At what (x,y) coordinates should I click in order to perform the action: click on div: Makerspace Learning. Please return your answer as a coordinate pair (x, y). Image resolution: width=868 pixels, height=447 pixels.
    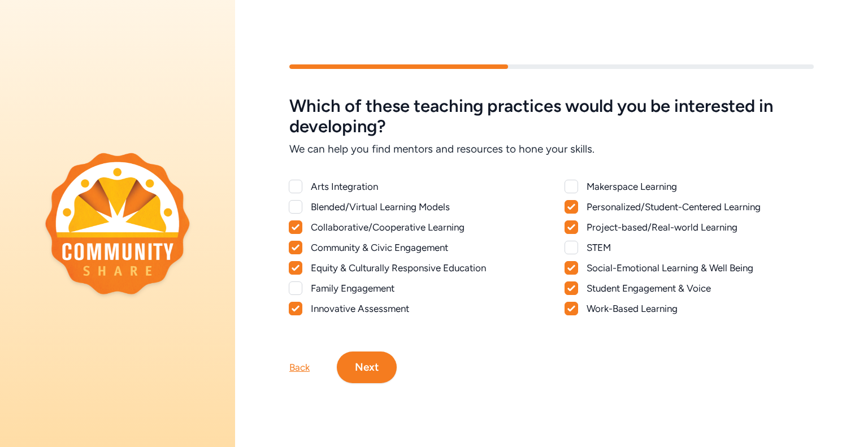
    Looking at the image, I should click on (701, 186).